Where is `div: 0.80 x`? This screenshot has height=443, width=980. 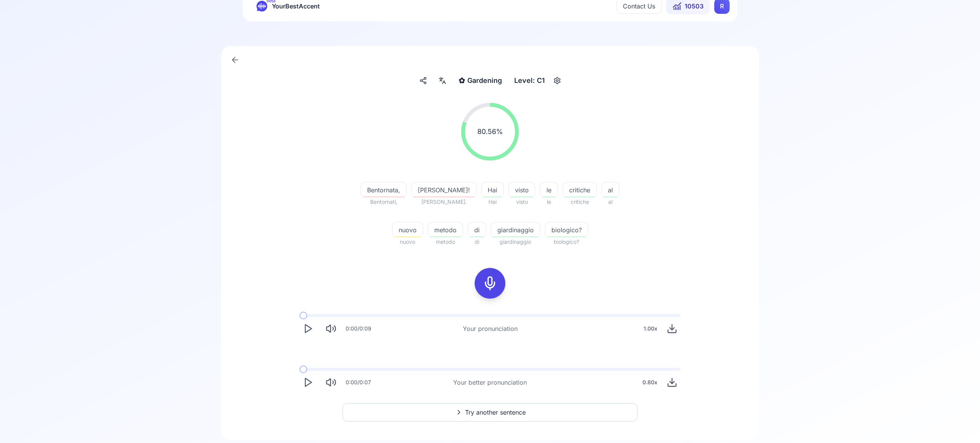 div: 0.80 x is located at coordinates (650, 382).